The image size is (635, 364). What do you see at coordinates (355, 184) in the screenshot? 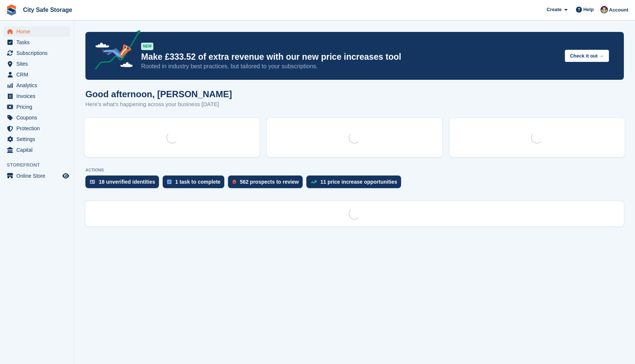
I see `a: 11 price increase opportunities` at bounding box center [355, 184].